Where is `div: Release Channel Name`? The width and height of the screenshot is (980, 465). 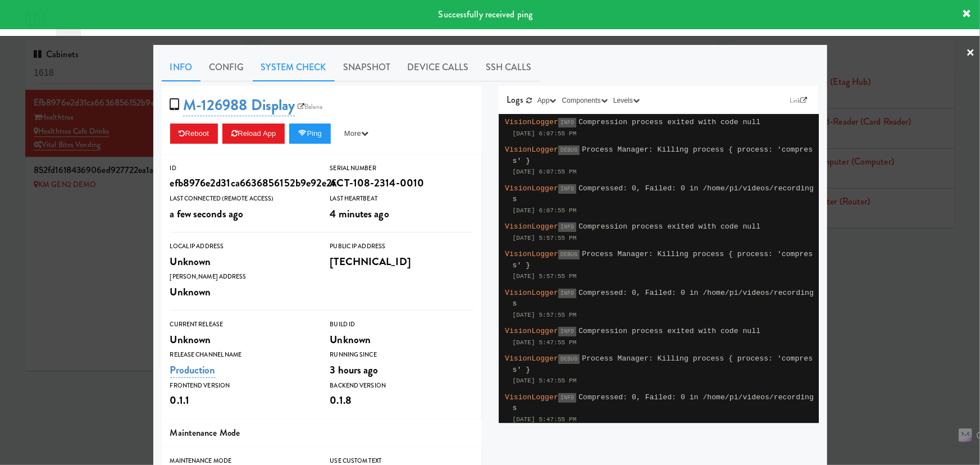
div: Release Channel Name is located at coordinates (241, 355).